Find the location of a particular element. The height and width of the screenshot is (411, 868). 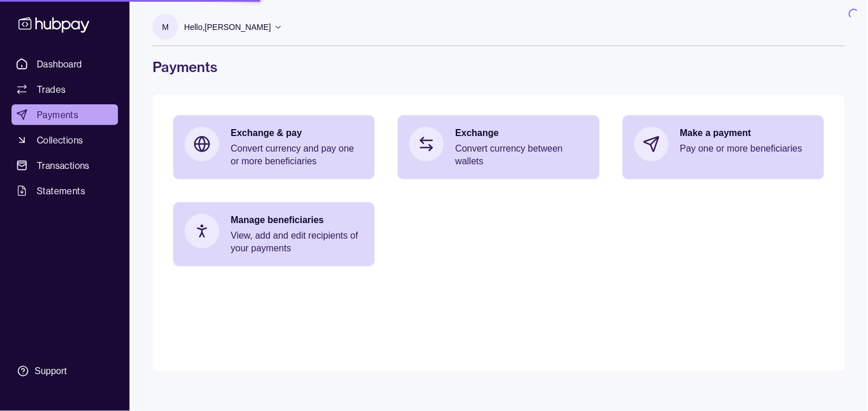

p: View, add and edit recipients of your payments is located at coordinates (297, 242).